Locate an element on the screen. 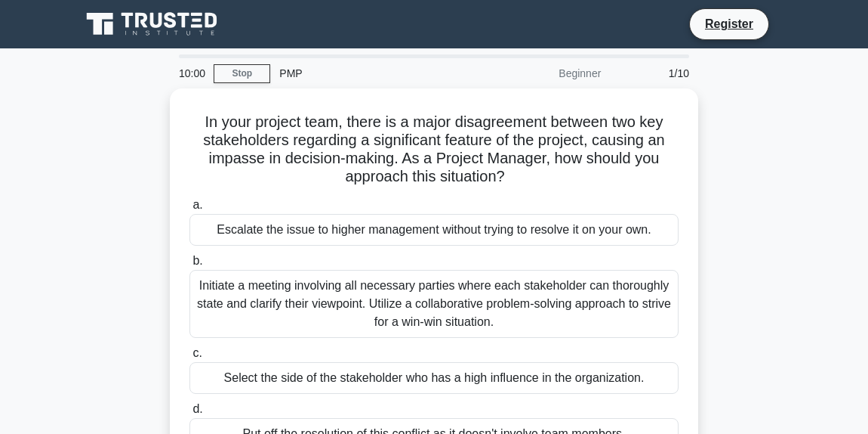  div: Escalate the issue to higher management without trying to resolve it on your own. is located at coordinates (434, 229).